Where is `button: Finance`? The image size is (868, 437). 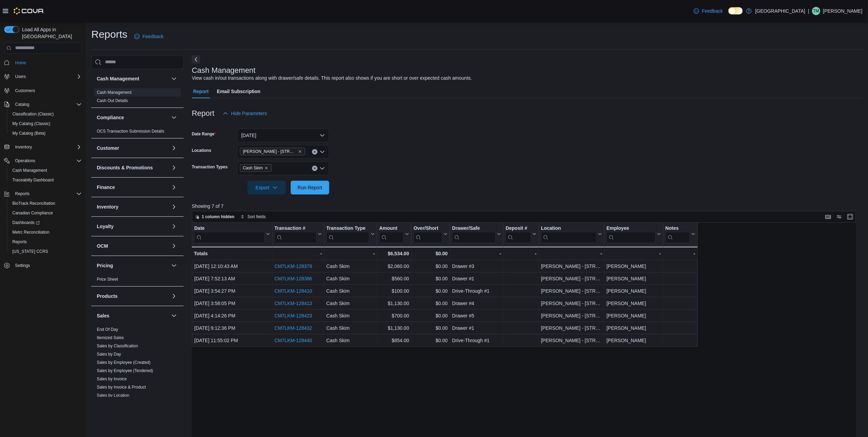
button: Finance is located at coordinates (132, 187).